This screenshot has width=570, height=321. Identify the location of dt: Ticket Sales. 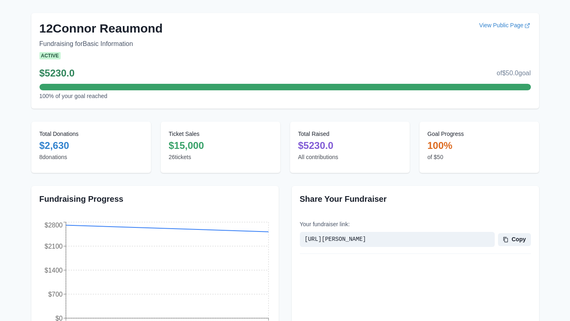
(220, 134).